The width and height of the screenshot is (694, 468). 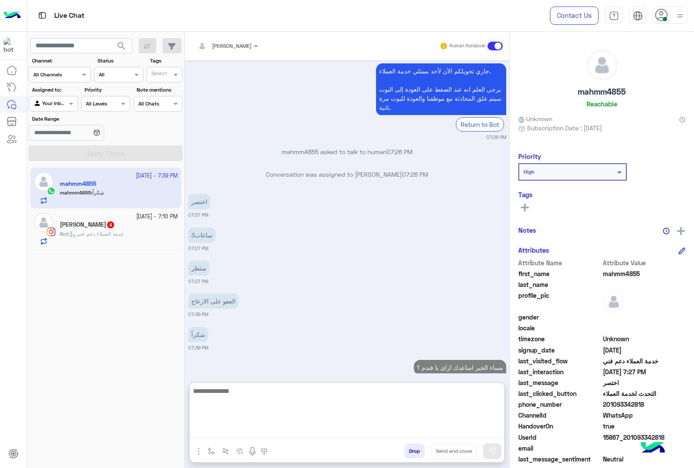 What do you see at coordinates (560, 382) in the screenshot?
I see `span: last_message` at bounding box center [560, 382].